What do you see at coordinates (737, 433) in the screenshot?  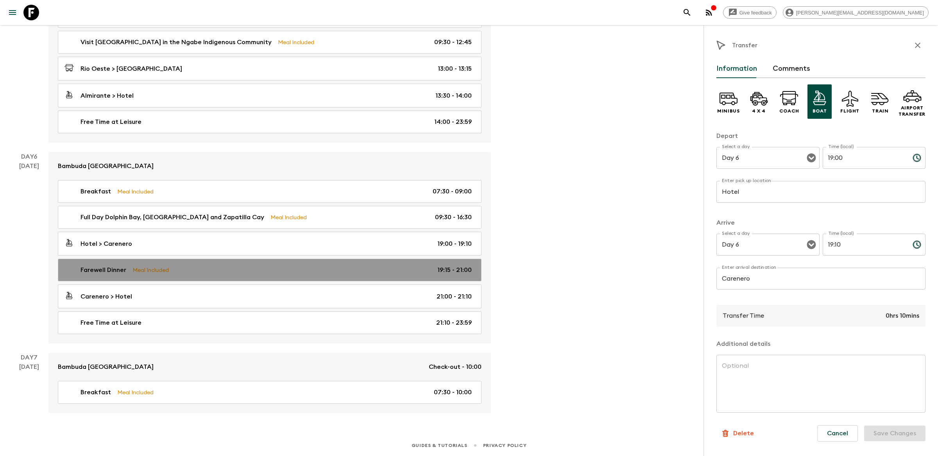 I see `button: Delete` at bounding box center [737, 433].